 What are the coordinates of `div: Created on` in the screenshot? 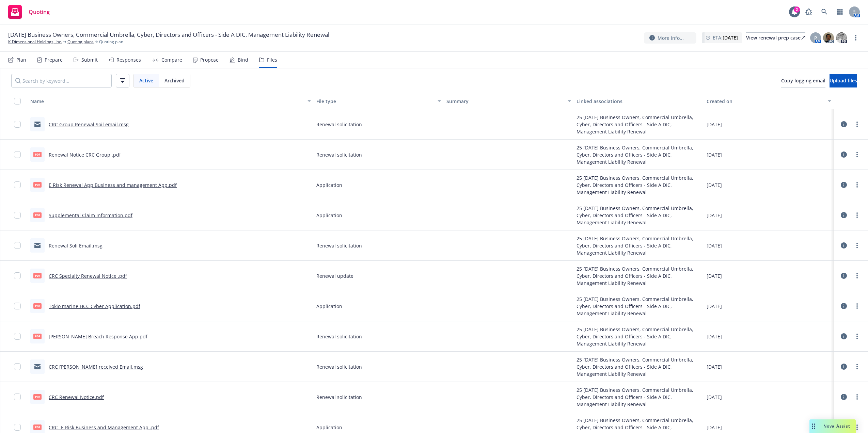 It's located at (765, 101).